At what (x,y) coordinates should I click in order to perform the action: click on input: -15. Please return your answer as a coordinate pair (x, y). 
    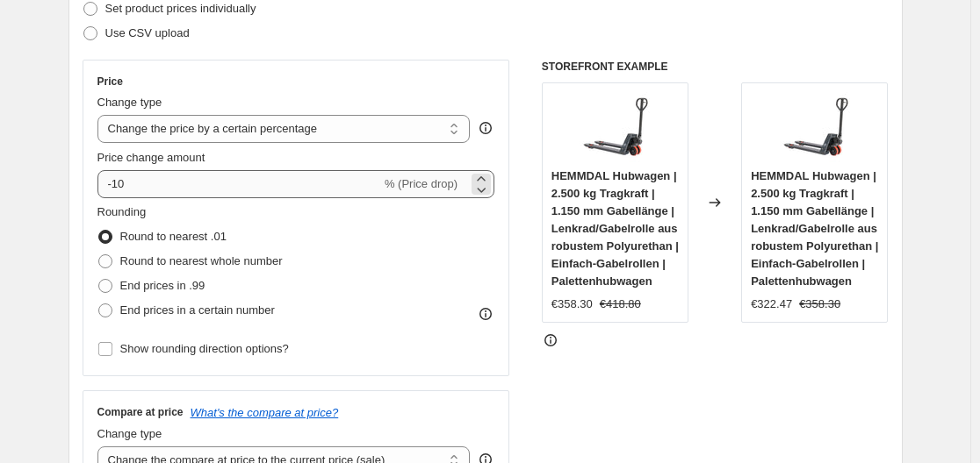
    Looking at the image, I should click on (239, 185).